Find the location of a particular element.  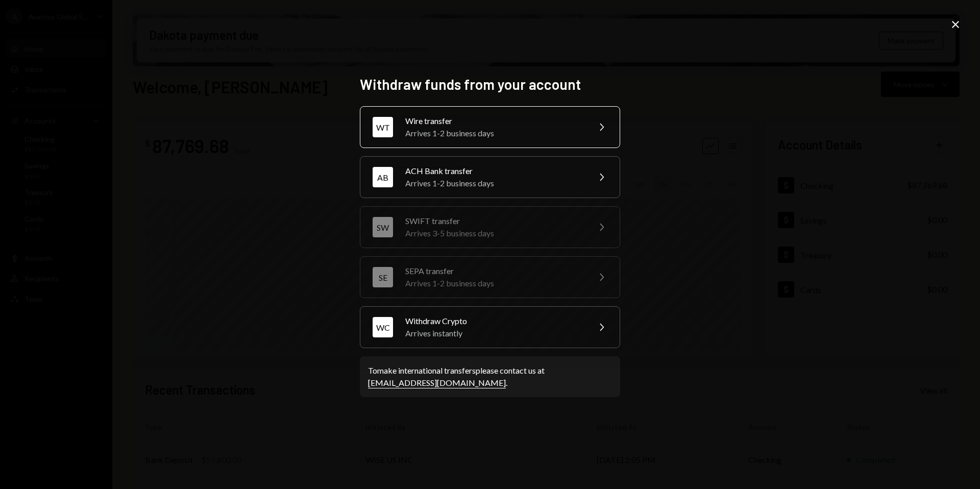

div: Wire transfer is located at coordinates (494, 121).